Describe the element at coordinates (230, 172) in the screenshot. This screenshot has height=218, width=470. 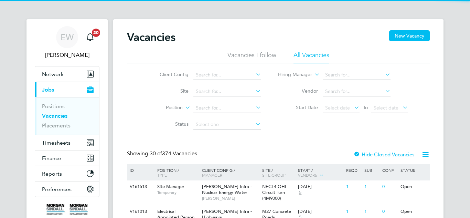
I see `div: Client Config /` at that location.